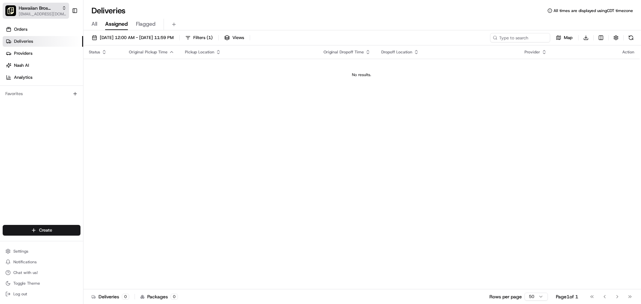  What do you see at coordinates (629, 52) in the screenshot?
I see `div: Action` at bounding box center [629, 52].